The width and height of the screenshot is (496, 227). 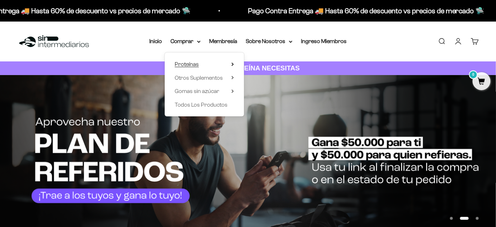 I want to click on summary: Sobre Nosotros, so click(x=269, y=41).